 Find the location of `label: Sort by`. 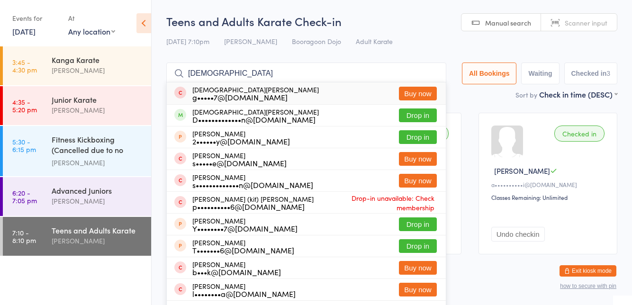

label: Sort by is located at coordinates (526, 95).